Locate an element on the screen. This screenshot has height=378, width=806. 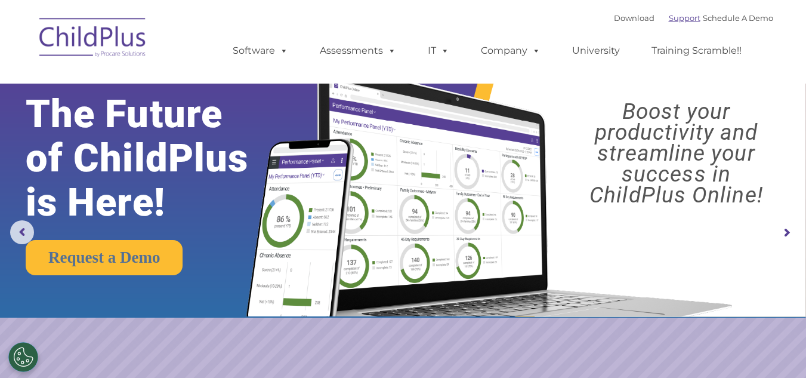
span: Phone number is located at coordinates (191, 132).